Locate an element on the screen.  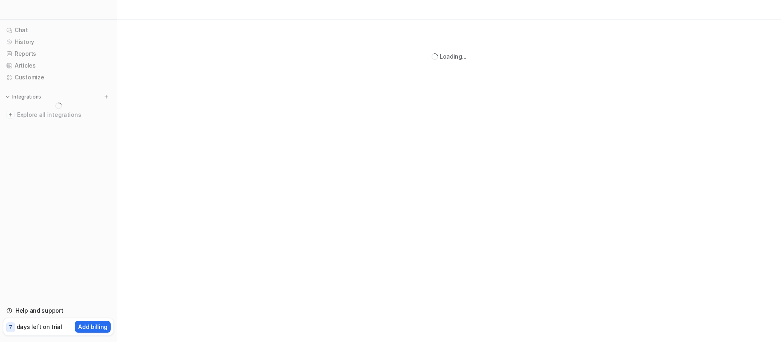
p: Integrations is located at coordinates (26, 97).